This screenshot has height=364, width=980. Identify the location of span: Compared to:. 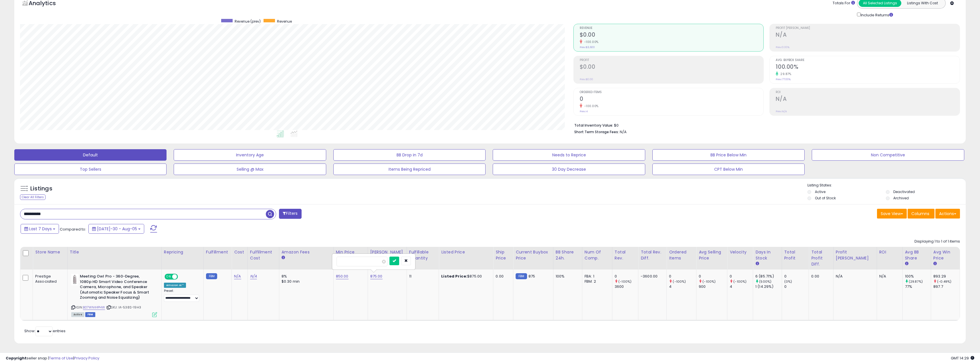
(73, 229).